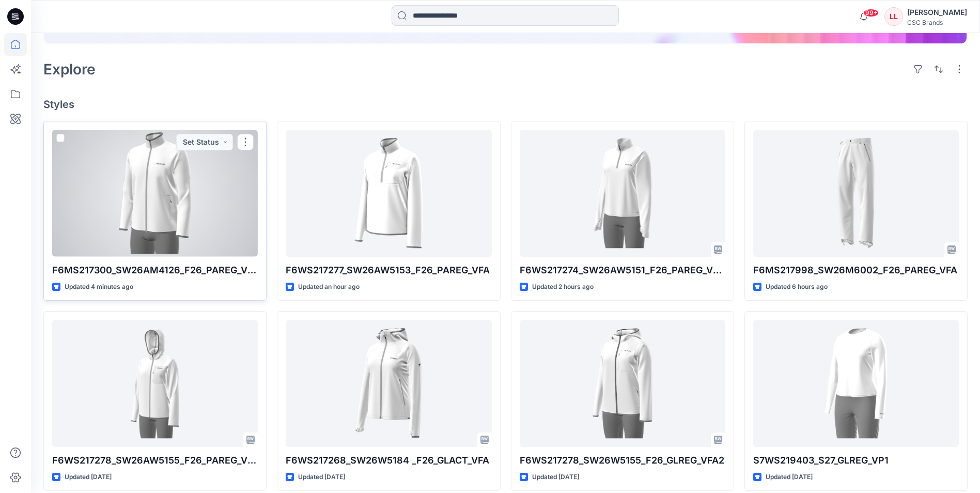 The image size is (980, 493). I want to click on a: F6WS217277_SW26AW5153_F26_PAREG_VFA, so click(389, 193).